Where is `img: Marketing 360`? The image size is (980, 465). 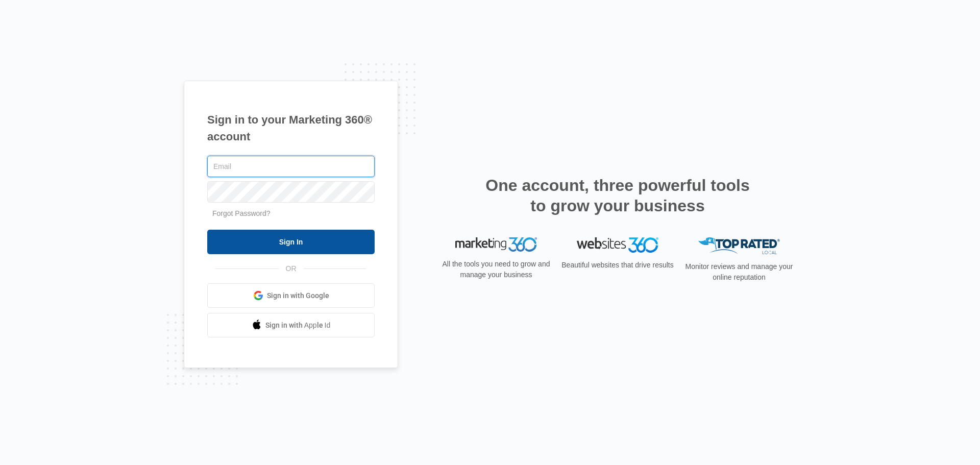
img: Marketing 360 is located at coordinates (496, 244).